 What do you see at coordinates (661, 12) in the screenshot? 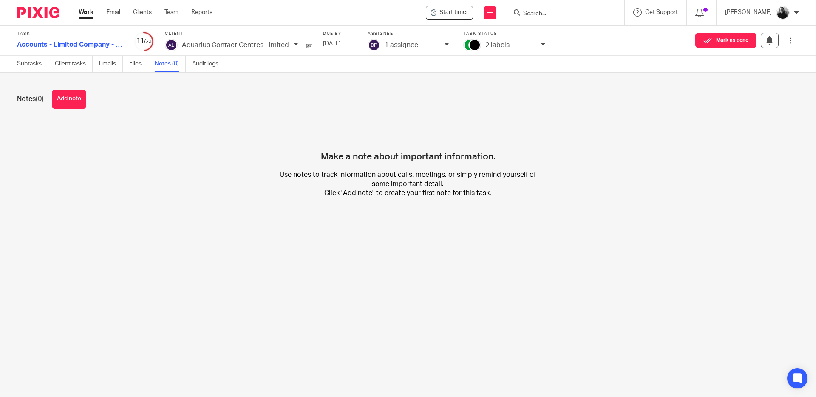
I see `span: Get Support` at bounding box center [661, 12].